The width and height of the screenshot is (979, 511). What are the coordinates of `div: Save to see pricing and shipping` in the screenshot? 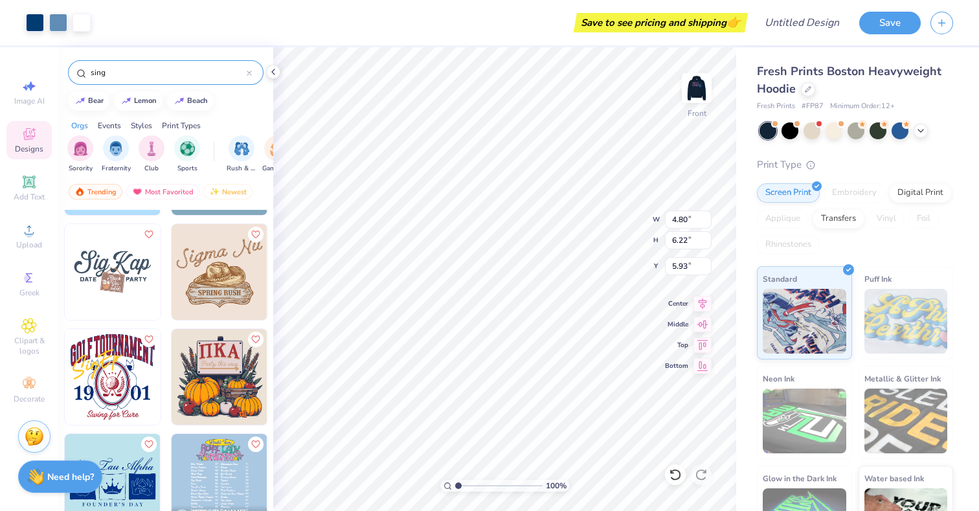 It's located at (660, 23).